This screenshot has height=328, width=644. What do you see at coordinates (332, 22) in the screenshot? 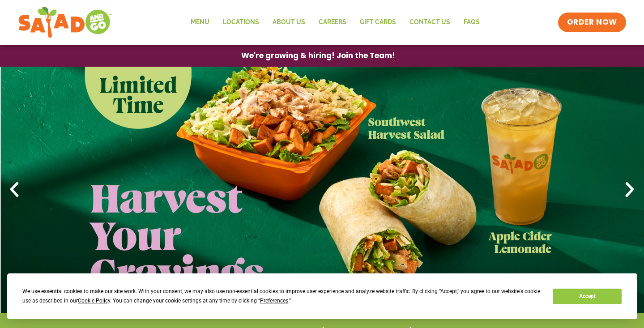
I see `a: Careers` at bounding box center [332, 22].